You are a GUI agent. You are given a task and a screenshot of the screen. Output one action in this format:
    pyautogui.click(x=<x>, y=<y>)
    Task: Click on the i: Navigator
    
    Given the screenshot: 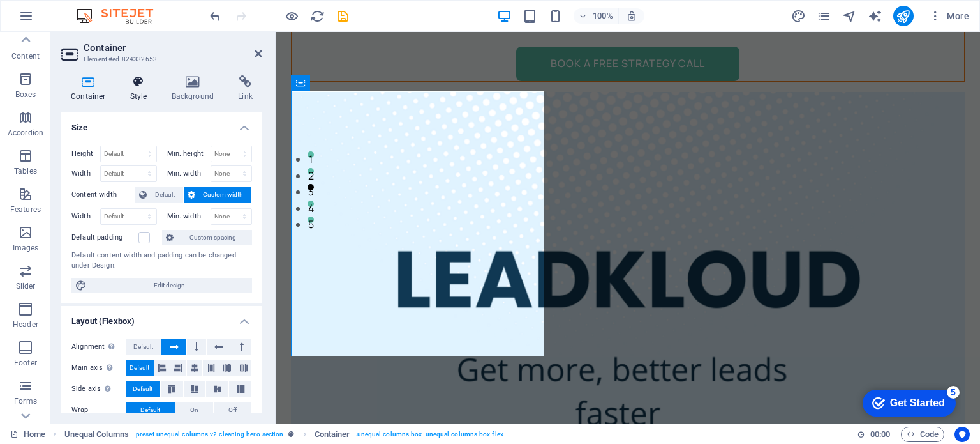 What is the action you would take?
    pyautogui.click(x=849, y=16)
    